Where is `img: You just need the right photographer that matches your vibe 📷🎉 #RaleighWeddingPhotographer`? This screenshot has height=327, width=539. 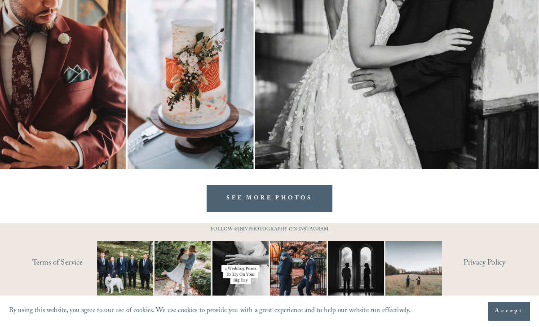
img: You just need the right photographer that matches your vibe 📷🎉 #RaleighWeddingPhotographer is located at coordinates (298, 269).